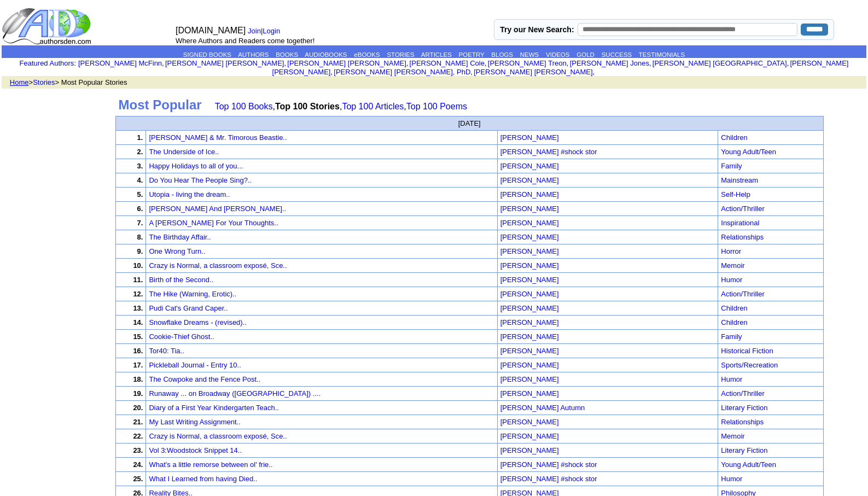  What do you see at coordinates (744, 450) in the screenshot?
I see `a: Literary Fiction` at bounding box center [744, 450].